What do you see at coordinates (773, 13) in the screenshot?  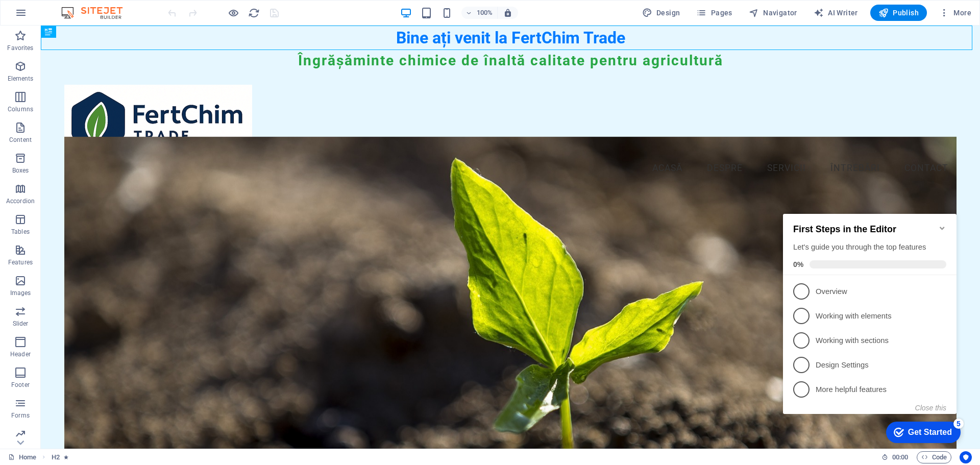 I see `span: Navigator` at bounding box center [773, 13].